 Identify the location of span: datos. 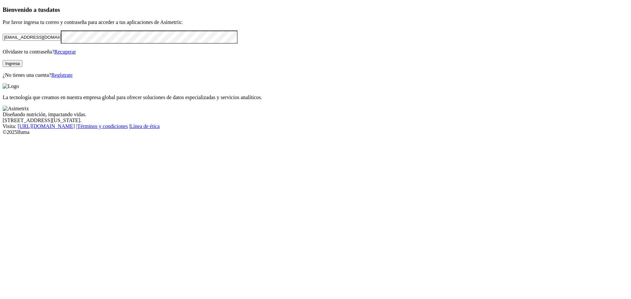
(53, 10).